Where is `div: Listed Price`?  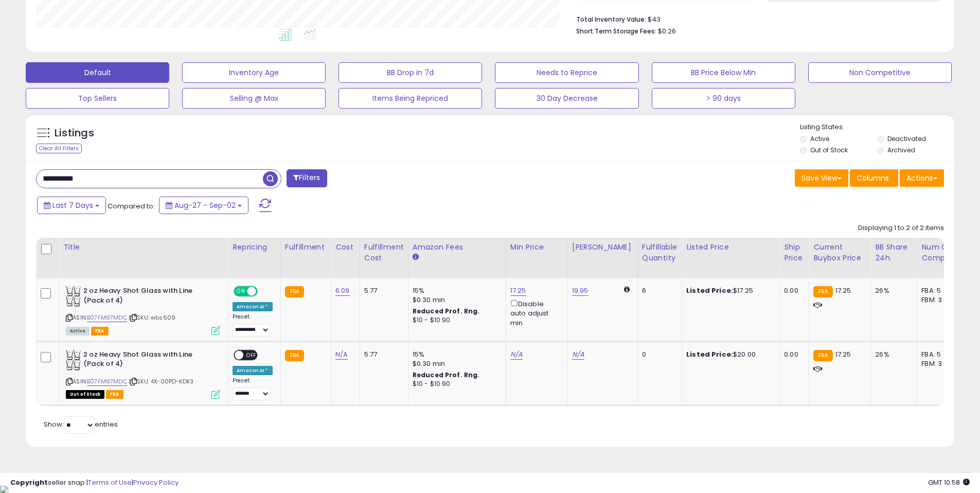
div: Listed Price is located at coordinates (731, 247).